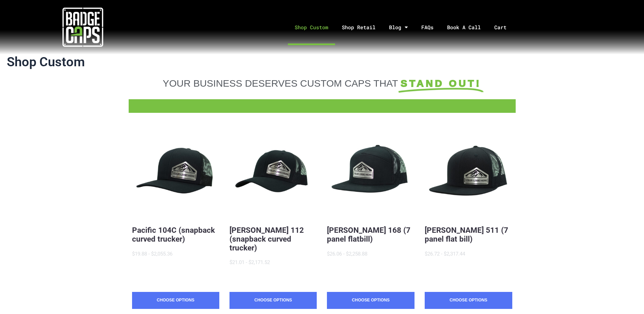 The image size is (644, 314). I want to click on span: $26.06 - $2,258.88, so click(347, 254).